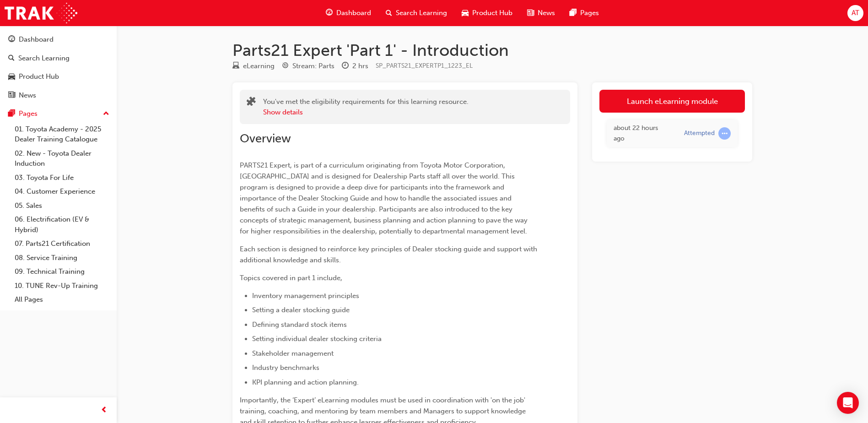 The width and height of the screenshot is (868, 423). I want to click on a: 02. New - Toyota Dealer Induction, so click(62, 158).